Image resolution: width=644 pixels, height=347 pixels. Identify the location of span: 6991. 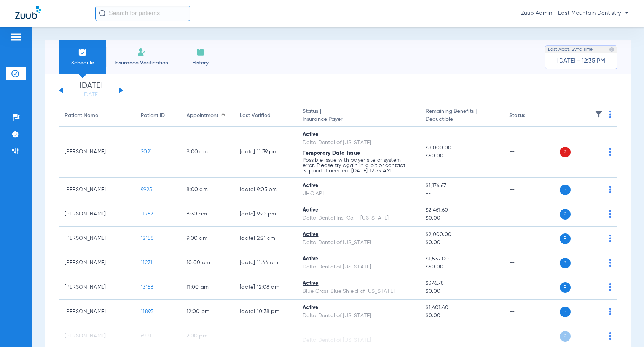
(146, 336).